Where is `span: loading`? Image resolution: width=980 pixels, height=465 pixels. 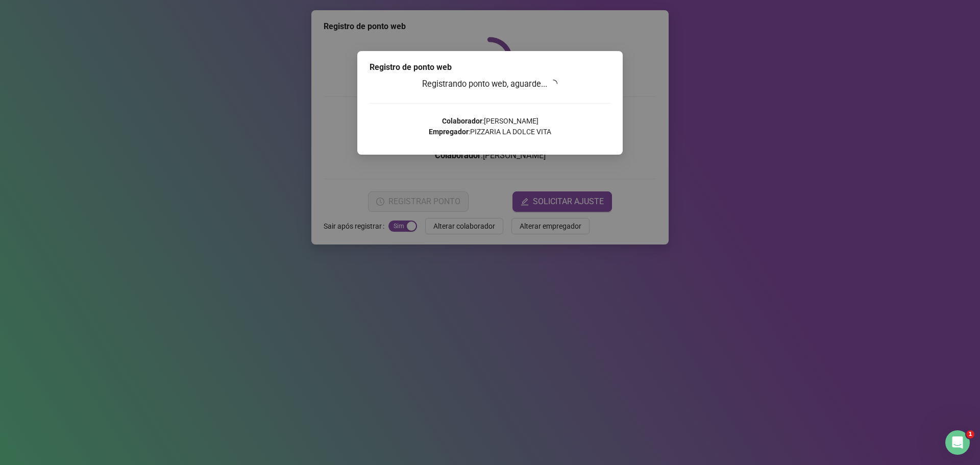 span: loading is located at coordinates (553, 84).